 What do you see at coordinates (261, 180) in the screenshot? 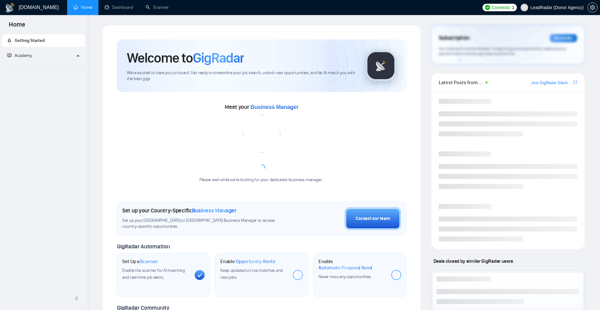
I see `div: Please wait while we're looking for your dedicated business manager...` at bounding box center [261, 180].